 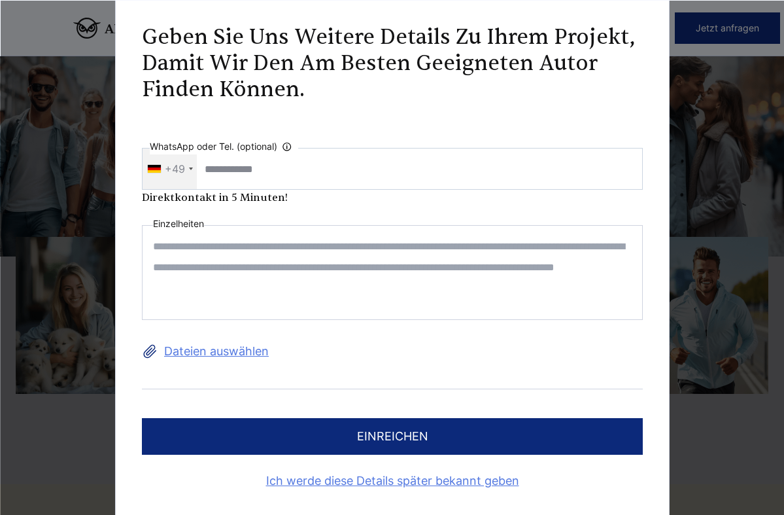 What do you see at coordinates (392, 481) in the screenshot?
I see `a: Ich werde diese Details später bekannt geben` at bounding box center [392, 481].